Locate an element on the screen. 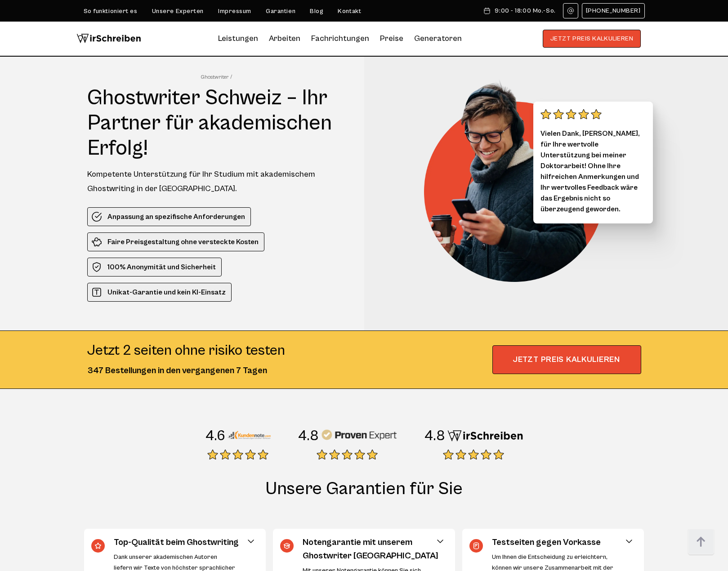 The width and height of the screenshot is (728, 571). img: Unikat-Garantie und kein KI-Einsatz is located at coordinates (97, 292).